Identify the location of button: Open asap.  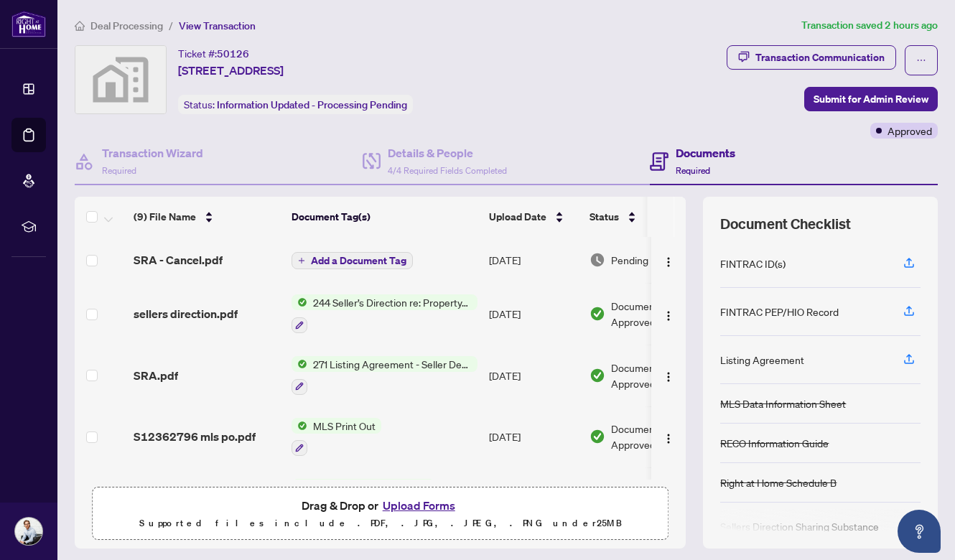
(919, 531).